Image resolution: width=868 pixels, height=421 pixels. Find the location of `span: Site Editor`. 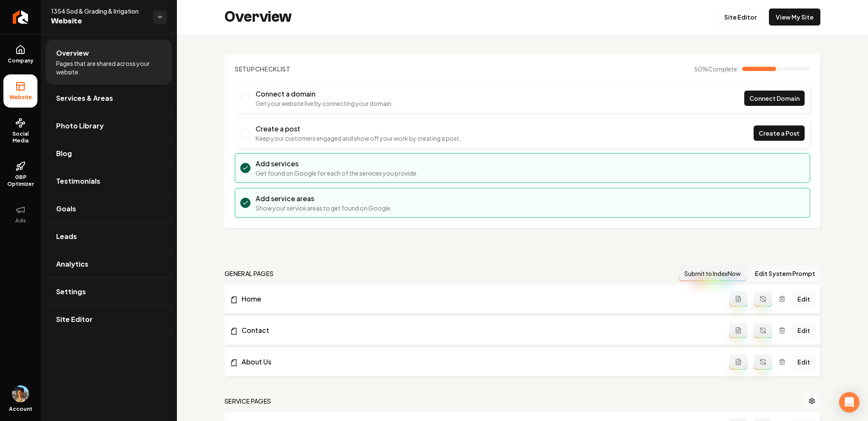

span: Site Editor is located at coordinates (74, 319).